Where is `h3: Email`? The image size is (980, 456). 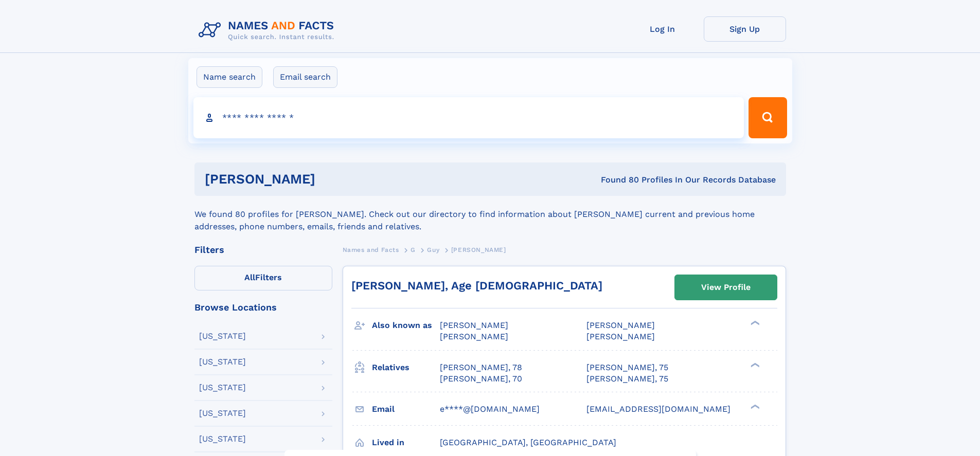
h3: Email is located at coordinates (406, 410).